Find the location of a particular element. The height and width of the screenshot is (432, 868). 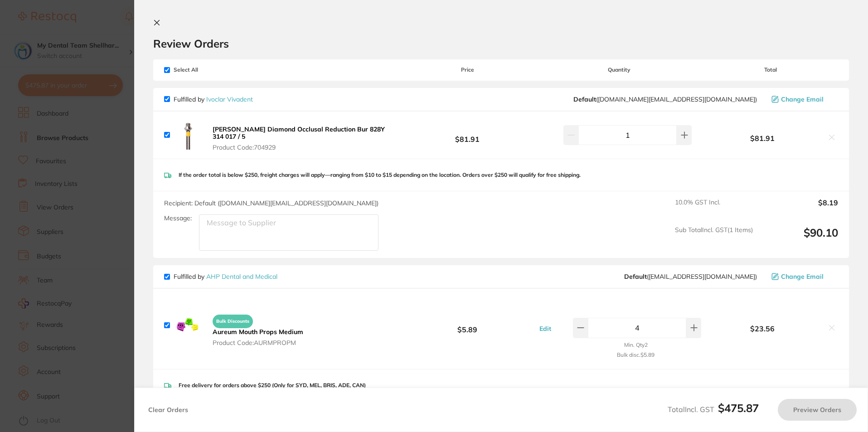

button: Edit is located at coordinates (545, 328).